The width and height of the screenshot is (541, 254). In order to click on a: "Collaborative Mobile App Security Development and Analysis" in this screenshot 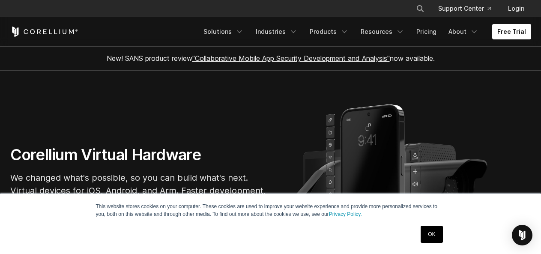, I will do `click(291, 58)`.